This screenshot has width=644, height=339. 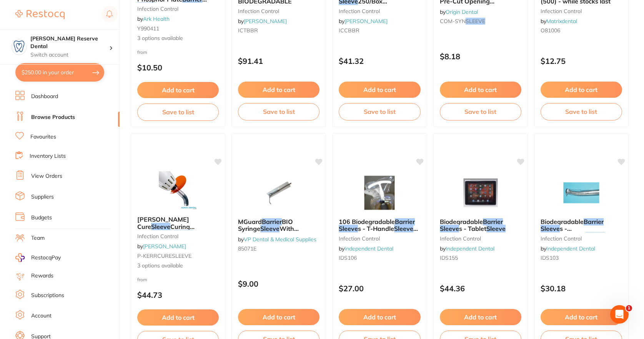 What do you see at coordinates (379, 288) in the screenshot?
I see `p: $27.00` at bounding box center [379, 288].